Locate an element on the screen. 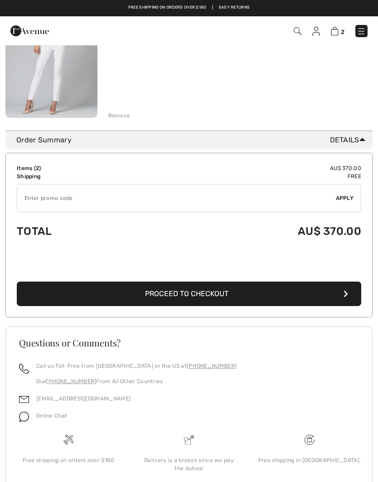 This screenshot has height=482, width=378. a: Easy Returns is located at coordinates (234, 8).